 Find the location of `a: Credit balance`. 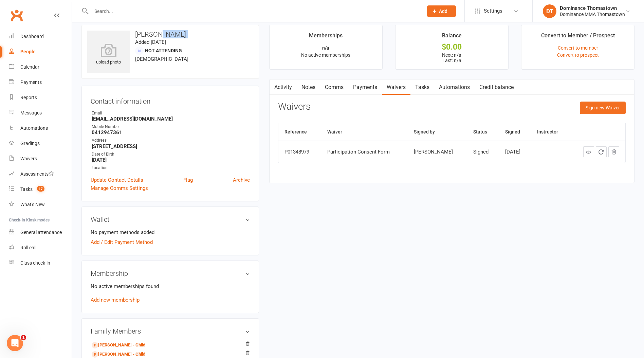

a: Credit balance is located at coordinates (497, 88).